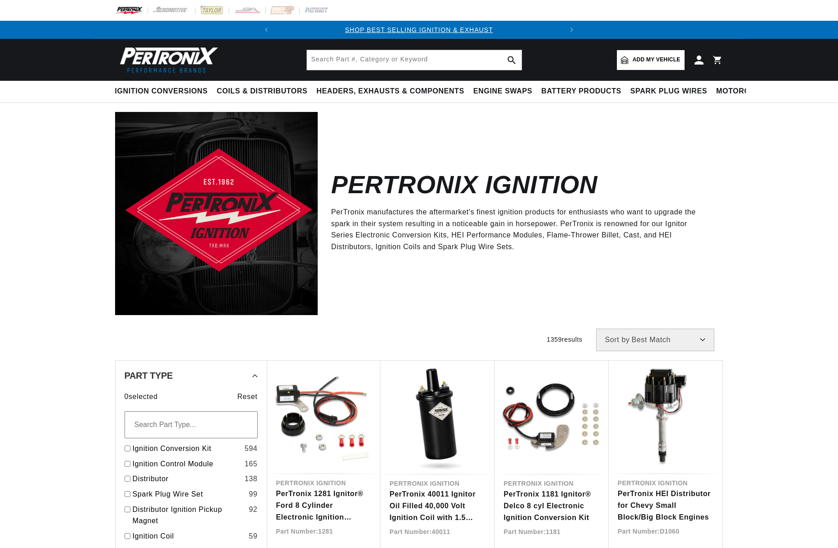 Image resolution: width=838 pixels, height=548 pixels. What do you see at coordinates (414, 60) in the screenshot?
I see `input: Search Part #, Category or Keyword` at bounding box center [414, 60].